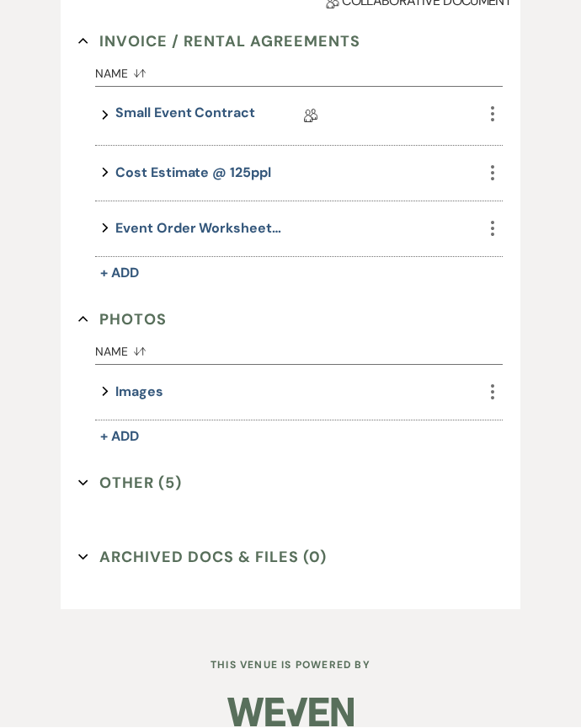 The image size is (581, 728). What do you see at coordinates (202, 557) in the screenshot?
I see `button: Archived Docs & Files (0)` at bounding box center [202, 557].